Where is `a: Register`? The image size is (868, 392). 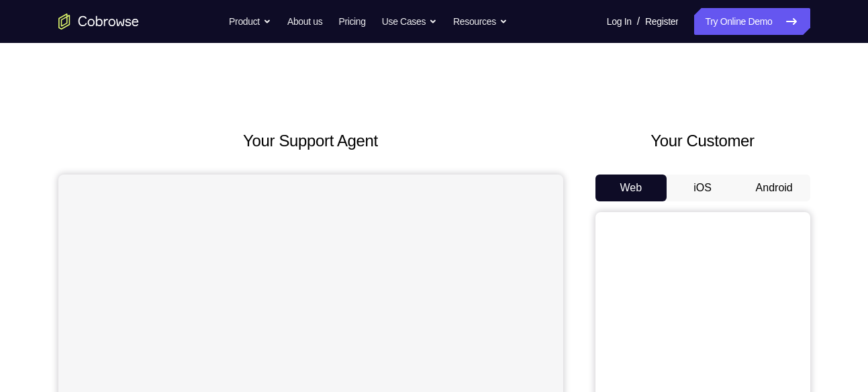
a: Register is located at coordinates (661, 22).